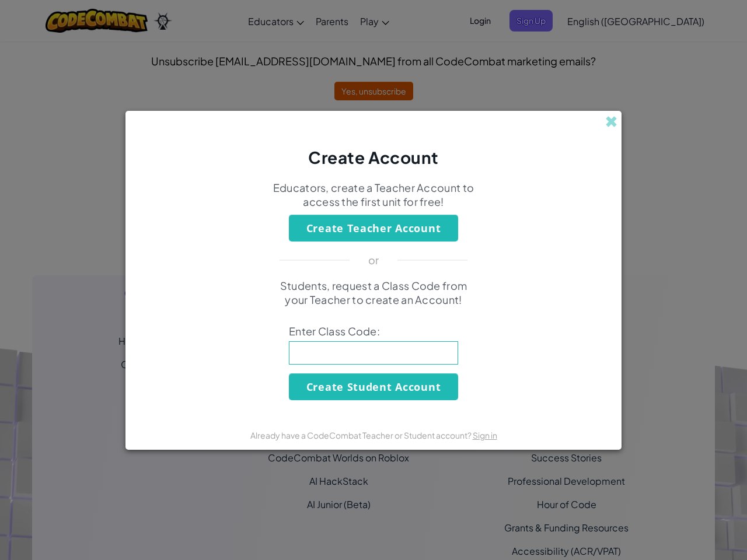 This screenshot has height=560, width=747. I want to click on button: Create Student Account, so click(374, 387).